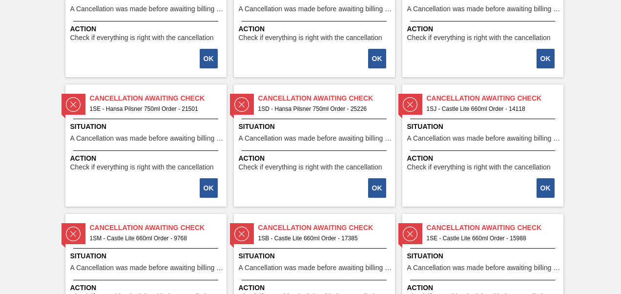 Image resolution: width=621 pixels, height=294 pixels. Describe the element at coordinates (547, 188) in the screenshot. I see `div: Complete task: 2194126` at that location.